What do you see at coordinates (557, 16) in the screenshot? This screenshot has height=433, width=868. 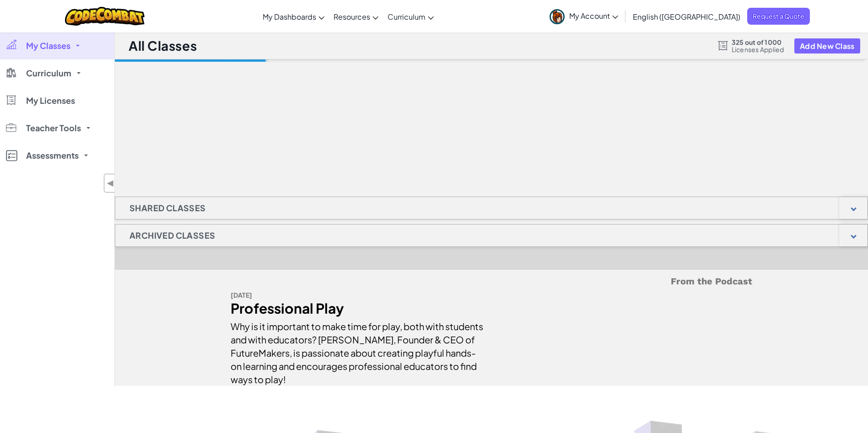 I see `img: avatar` at bounding box center [557, 16].